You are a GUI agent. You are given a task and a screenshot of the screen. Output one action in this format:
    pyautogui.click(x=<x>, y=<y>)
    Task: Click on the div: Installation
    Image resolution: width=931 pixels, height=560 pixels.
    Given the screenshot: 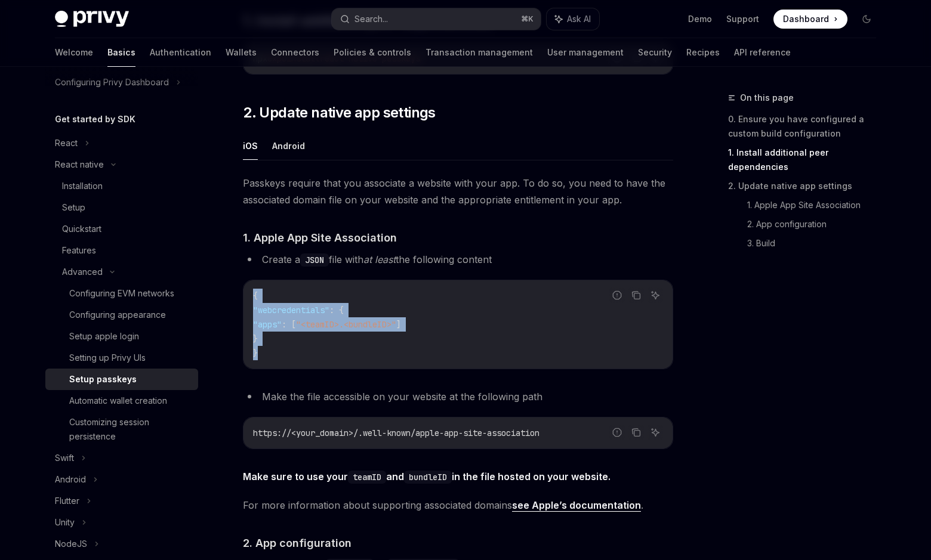 What is the action you would take?
    pyautogui.click(x=82, y=186)
    